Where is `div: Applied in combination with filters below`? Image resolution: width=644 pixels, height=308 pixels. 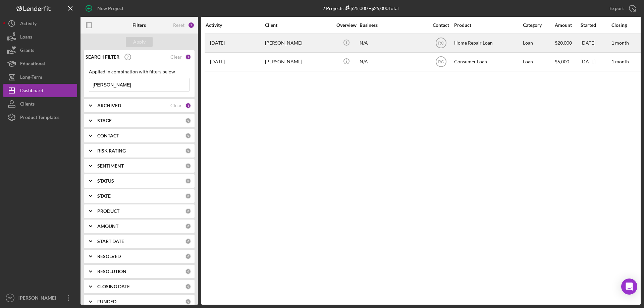 div: Applied in combination with filters below is located at coordinates (139, 72).